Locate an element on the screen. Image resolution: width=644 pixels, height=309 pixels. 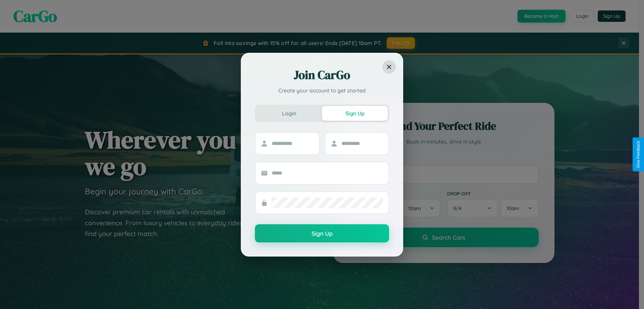
p: Create your account to get started is located at coordinates (322, 90).